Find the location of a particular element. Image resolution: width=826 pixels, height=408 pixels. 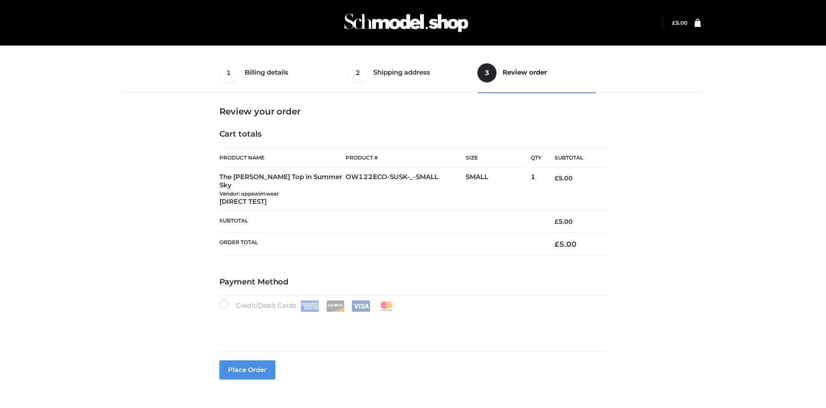

label: Credit/Debit Cards is located at coordinates (308, 306).